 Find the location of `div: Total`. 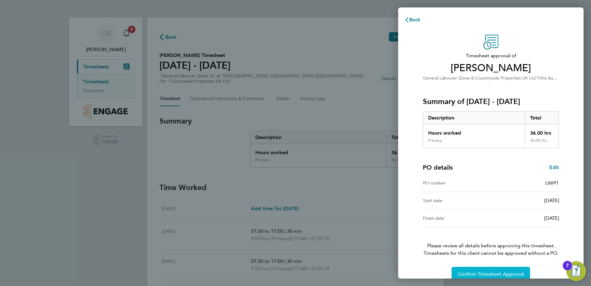

div: Total is located at coordinates (542, 118).